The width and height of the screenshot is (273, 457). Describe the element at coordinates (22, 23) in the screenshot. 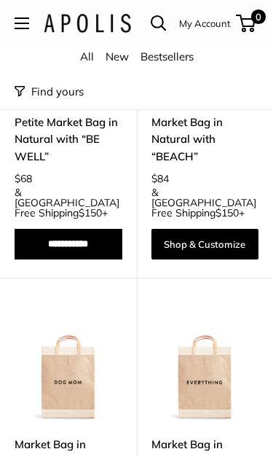

I see `button: Open menu` at that location.